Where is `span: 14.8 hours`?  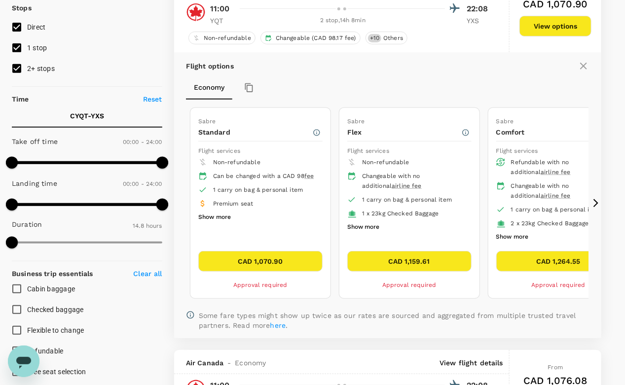
span: 14.8 hours is located at coordinates (147, 226).